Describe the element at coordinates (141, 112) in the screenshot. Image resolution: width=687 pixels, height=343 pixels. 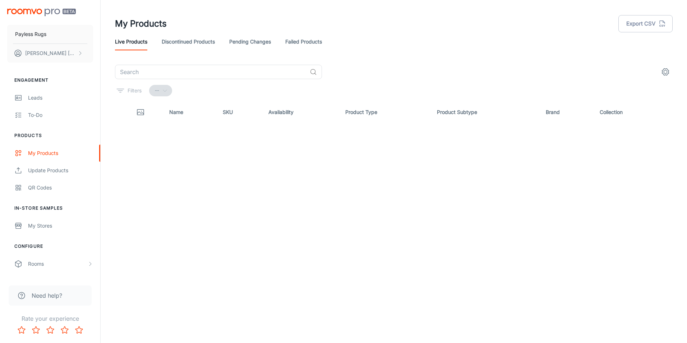
I see `svg: Thumbnail` at that location.